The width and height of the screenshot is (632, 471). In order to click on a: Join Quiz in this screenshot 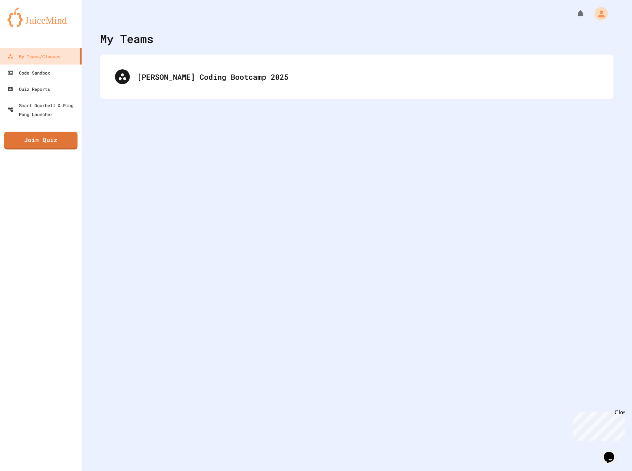, I will do `click(41, 141)`.